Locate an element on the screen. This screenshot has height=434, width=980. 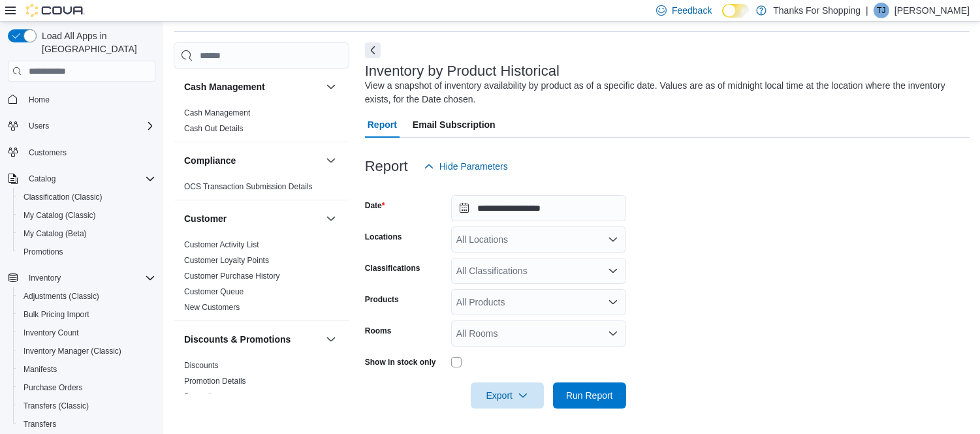
button: Hide Parameters is located at coordinates (465, 166).